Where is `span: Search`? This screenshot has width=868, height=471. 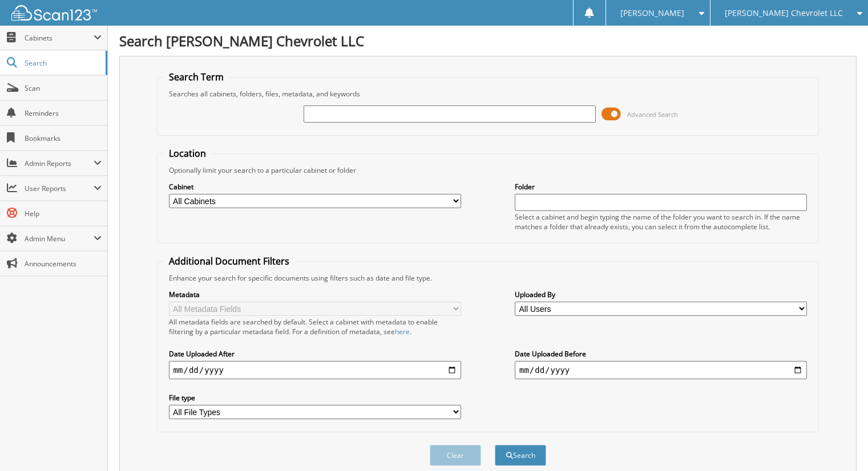 span: Search is located at coordinates (62, 63).